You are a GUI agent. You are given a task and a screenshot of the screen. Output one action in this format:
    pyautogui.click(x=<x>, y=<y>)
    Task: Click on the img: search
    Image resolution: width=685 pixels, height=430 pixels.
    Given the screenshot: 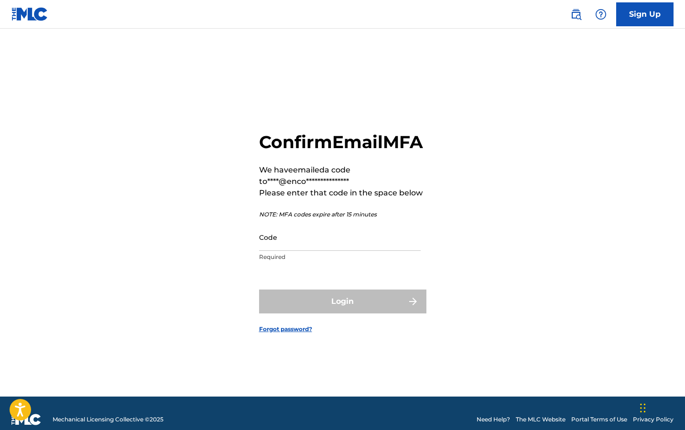 What is the action you would take?
    pyautogui.click(x=576, y=14)
    